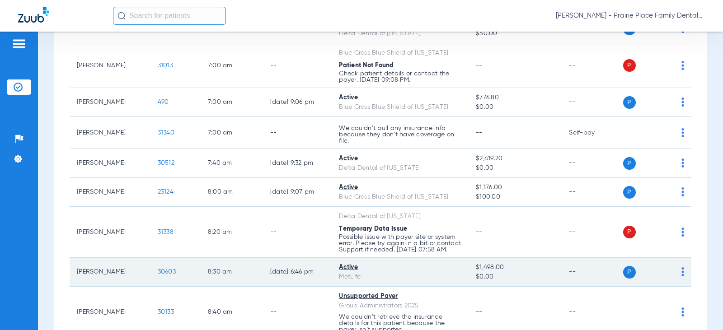 The height and width of the screenshot is (330, 723). I want to click on img: Search Icon, so click(122, 16).